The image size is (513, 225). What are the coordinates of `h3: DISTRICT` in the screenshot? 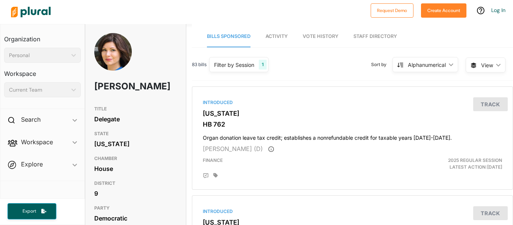 It's located at (136, 183).